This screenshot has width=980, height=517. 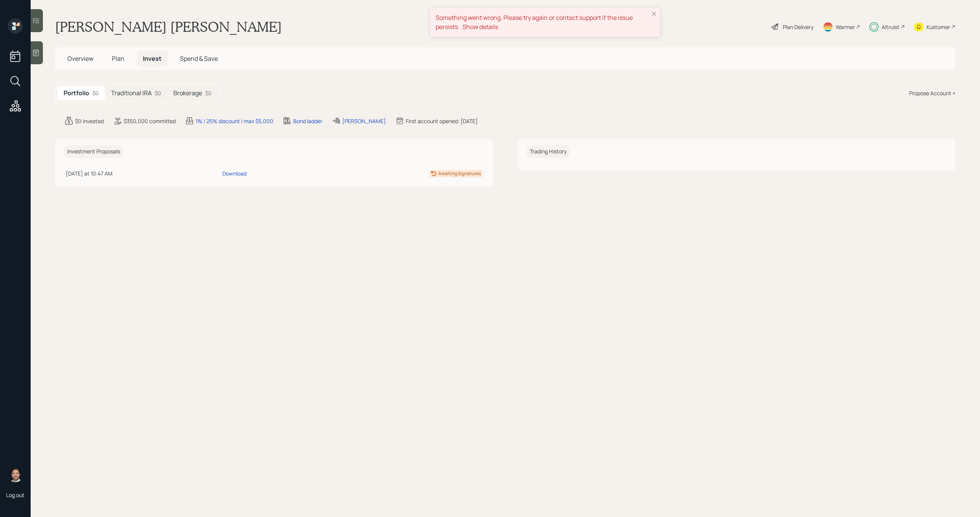 What do you see at coordinates (80, 58) in the screenshot?
I see `span: Overview` at bounding box center [80, 58].